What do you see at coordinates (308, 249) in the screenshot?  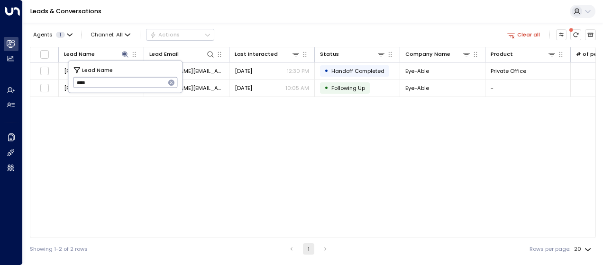 I see `nav: pagination navigation` at bounding box center [308, 249].